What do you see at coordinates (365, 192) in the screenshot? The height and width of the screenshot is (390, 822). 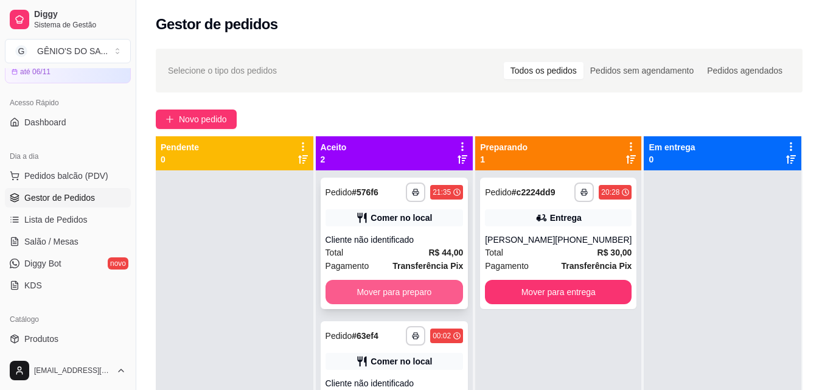 I see `strong: # 576f6` at bounding box center [365, 192].